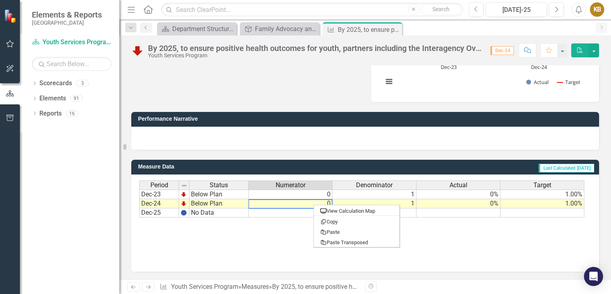  Describe the element at coordinates (449, 67) in the screenshot. I see `text: Dec-23` at that location.